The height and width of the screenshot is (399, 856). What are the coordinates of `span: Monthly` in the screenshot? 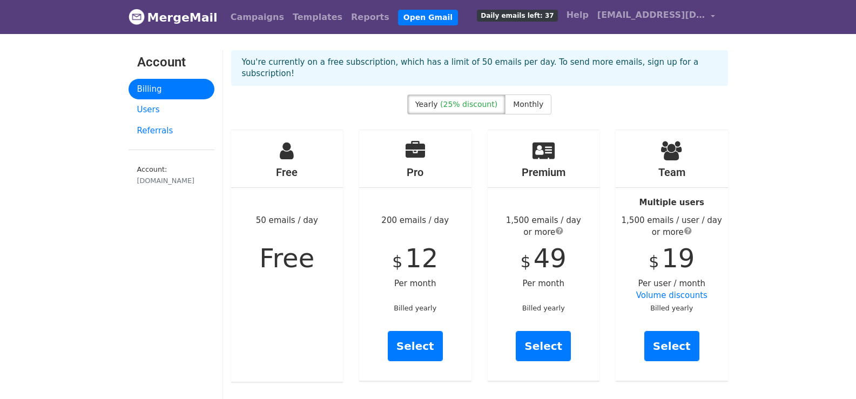 It's located at (528, 104).